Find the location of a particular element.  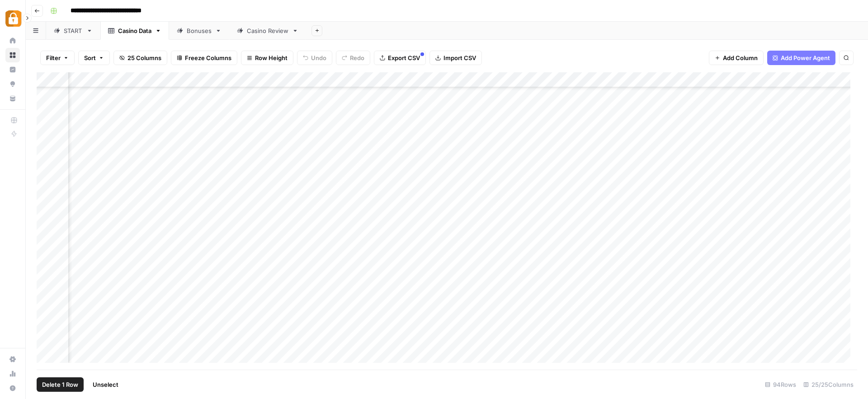

img: Adzz Logo is located at coordinates (14, 19).